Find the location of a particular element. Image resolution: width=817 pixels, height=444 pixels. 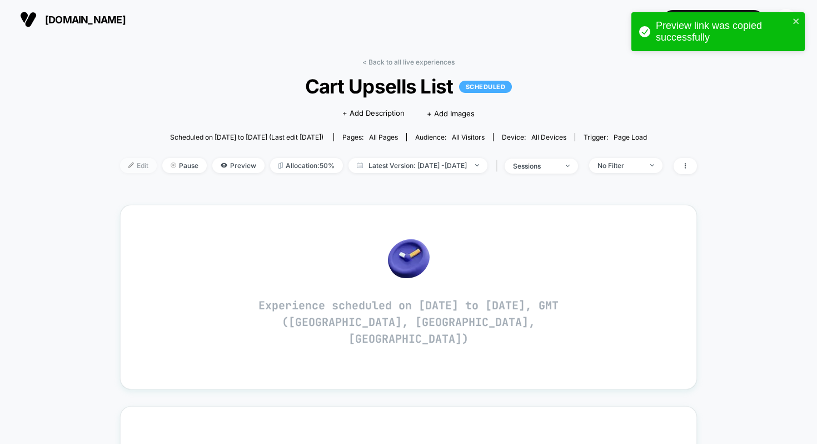

span: Device: is located at coordinates (534, 137).